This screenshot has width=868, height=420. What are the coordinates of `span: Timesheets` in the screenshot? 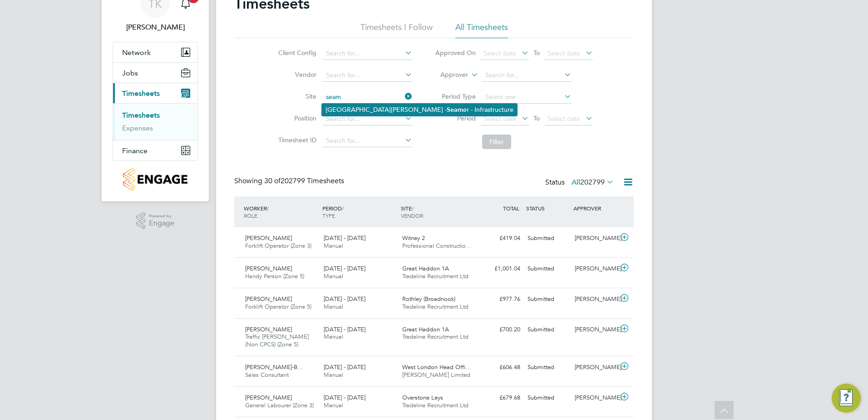 It's located at (141, 93).